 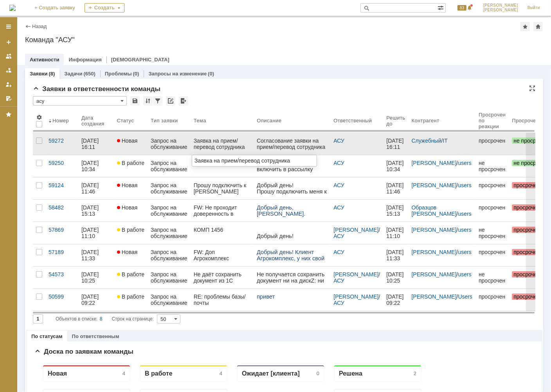 What do you see at coordinates (525, 121) in the screenshot?
I see `div: Просрочен` at bounding box center [525, 121].